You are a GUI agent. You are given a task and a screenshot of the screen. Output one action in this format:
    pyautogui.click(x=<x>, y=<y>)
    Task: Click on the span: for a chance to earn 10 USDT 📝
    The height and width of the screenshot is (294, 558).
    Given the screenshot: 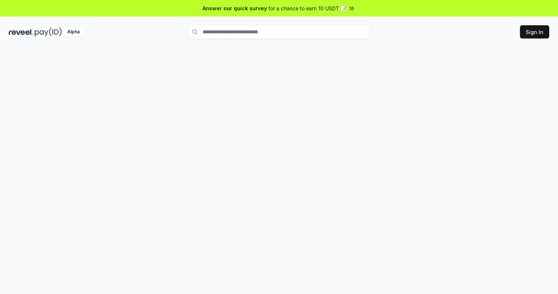 What is the action you would take?
    pyautogui.click(x=308, y=8)
    